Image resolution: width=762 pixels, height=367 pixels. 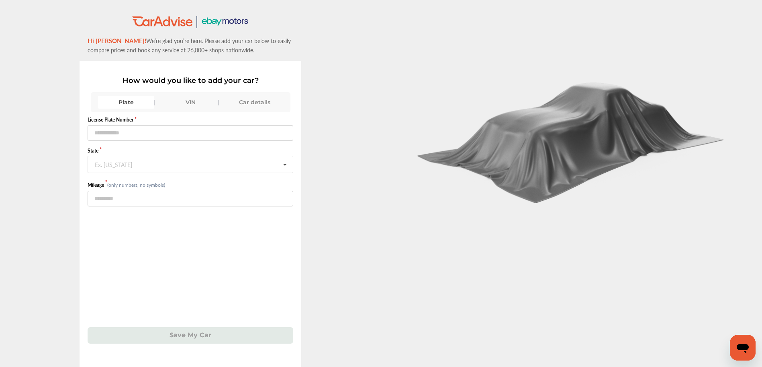 I want to click on div: Plate, so click(x=126, y=102).